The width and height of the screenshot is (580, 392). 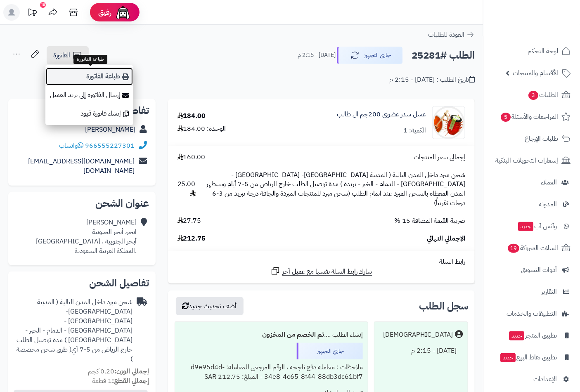 I want to click on span: 160.00, so click(x=191, y=157).